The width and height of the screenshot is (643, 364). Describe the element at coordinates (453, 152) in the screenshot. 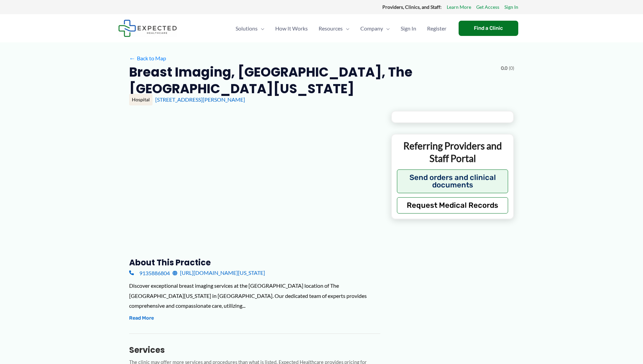

I see `p: Referring Providers and Staff Portal` at that location.